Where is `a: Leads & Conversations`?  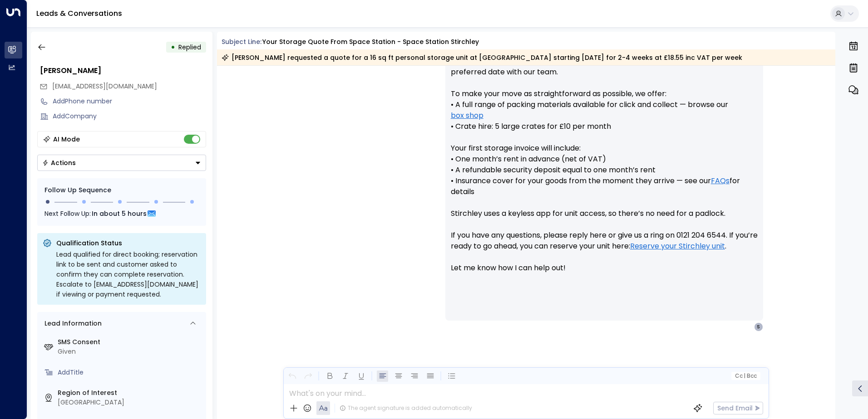
a: Leads & Conversations is located at coordinates (79, 13).